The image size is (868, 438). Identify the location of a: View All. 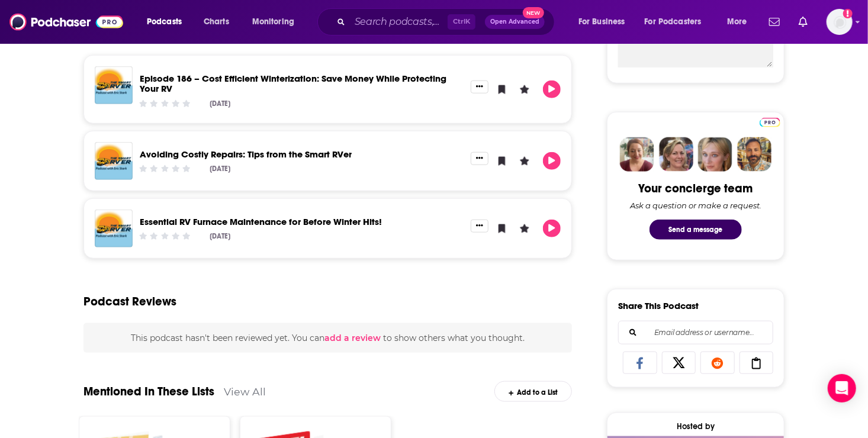
(245, 391).